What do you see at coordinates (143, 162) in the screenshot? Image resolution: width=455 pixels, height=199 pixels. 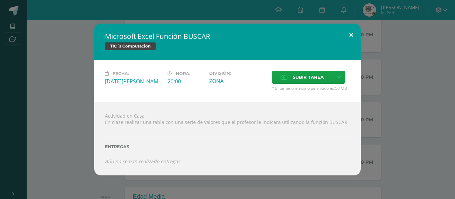 I see `i: Aún no se han realizado entregas` at bounding box center [143, 162].